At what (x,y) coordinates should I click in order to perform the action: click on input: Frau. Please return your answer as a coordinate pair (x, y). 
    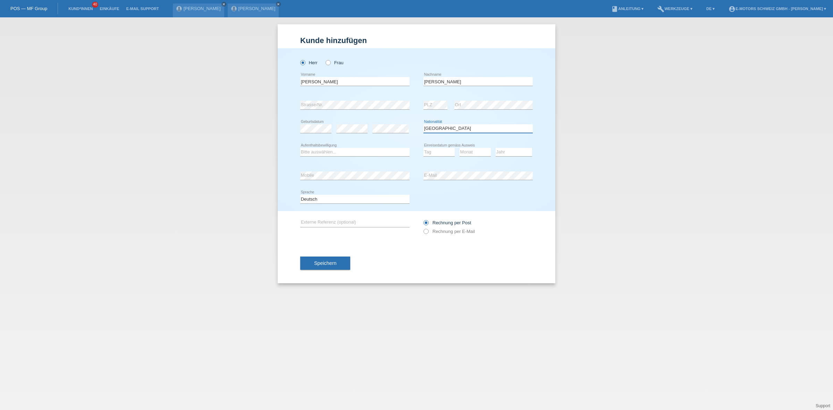
    Looking at the image, I should click on (328, 62).